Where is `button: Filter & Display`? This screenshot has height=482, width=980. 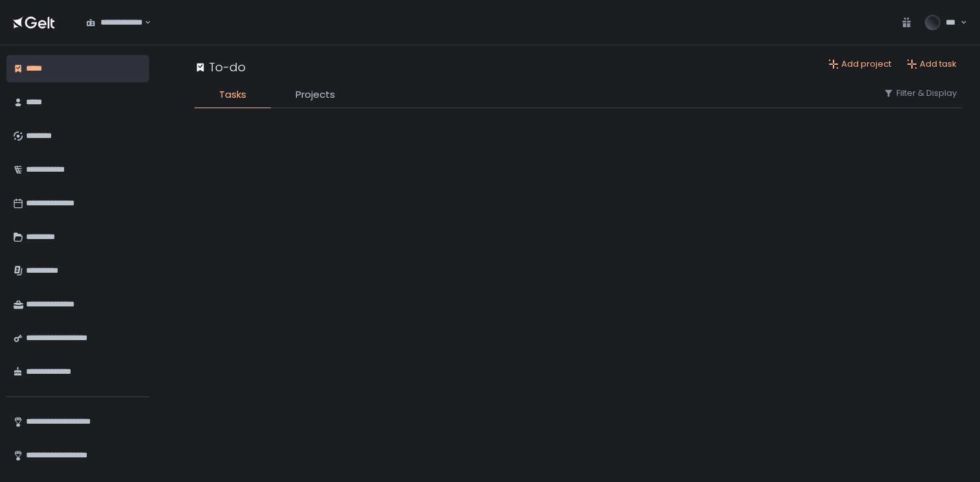
button: Filter & Display is located at coordinates (920, 93).